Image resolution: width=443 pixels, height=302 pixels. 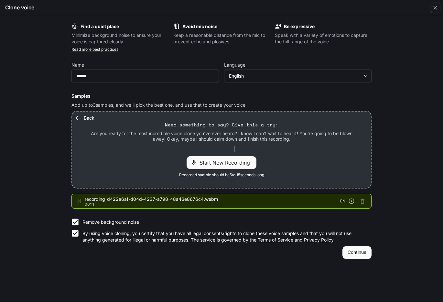 I want to click on b: Find a quiet place, so click(x=100, y=26).